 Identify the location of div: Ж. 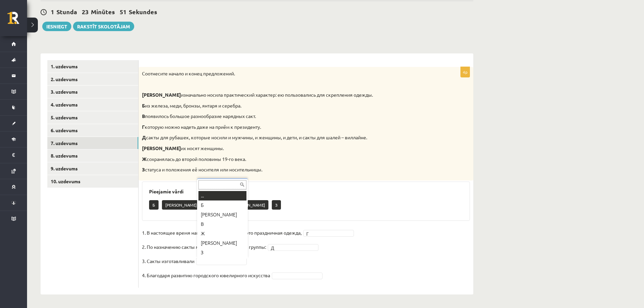
(222, 234).